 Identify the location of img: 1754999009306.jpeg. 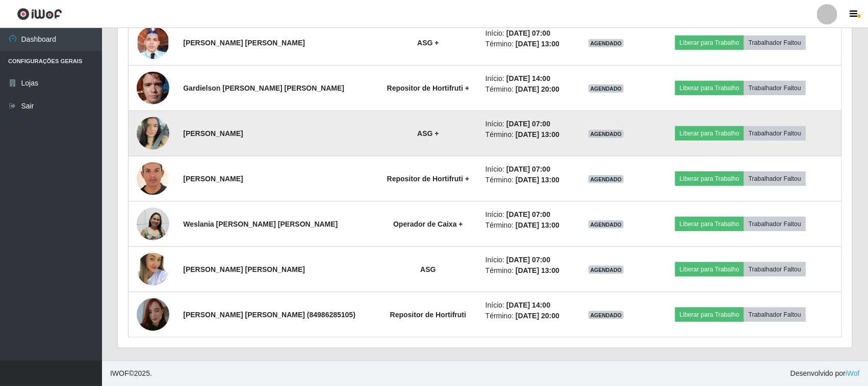
(153, 133).